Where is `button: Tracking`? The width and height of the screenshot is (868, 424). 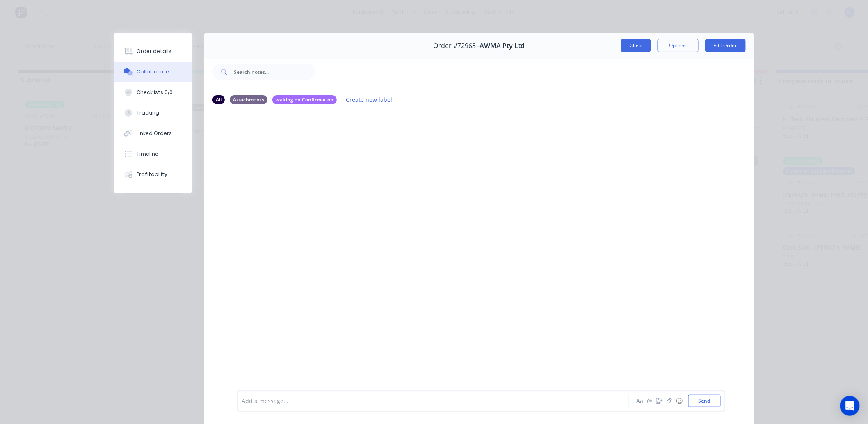
button: Tracking is located at coordinates (153, 113).